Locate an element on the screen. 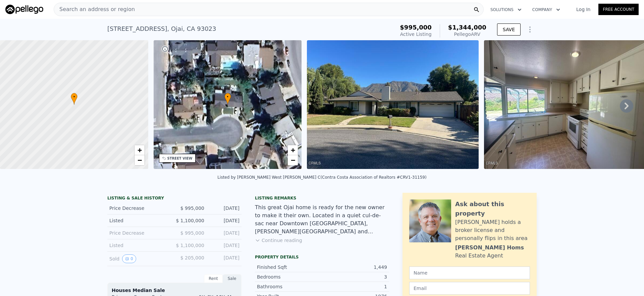 This screenshot has width=644, height=296. div: This great Ojai home is ready for the new owner to make it their own. Located in a quiet cul-de-s... is located at coordinates (322, 220).